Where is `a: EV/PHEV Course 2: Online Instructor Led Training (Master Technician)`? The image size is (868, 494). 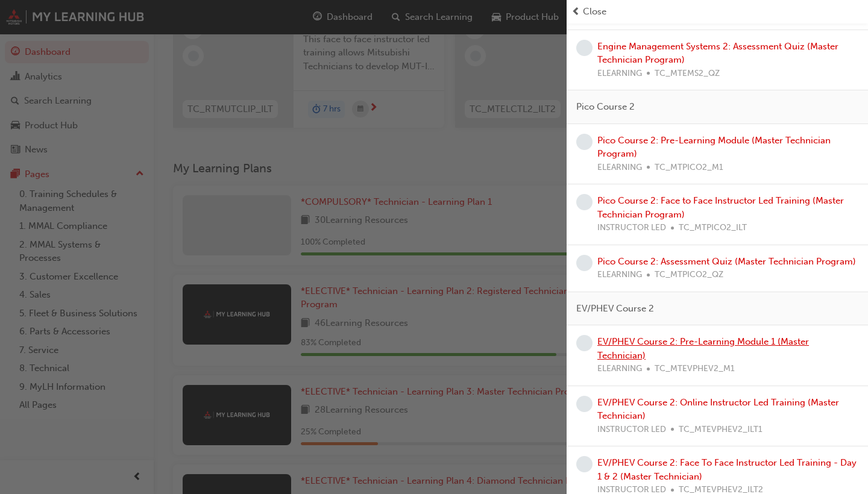
a: EV/PHEV Course 2: Online Instructor Led Training (Master Technician) is located at coordinates (718, 410).